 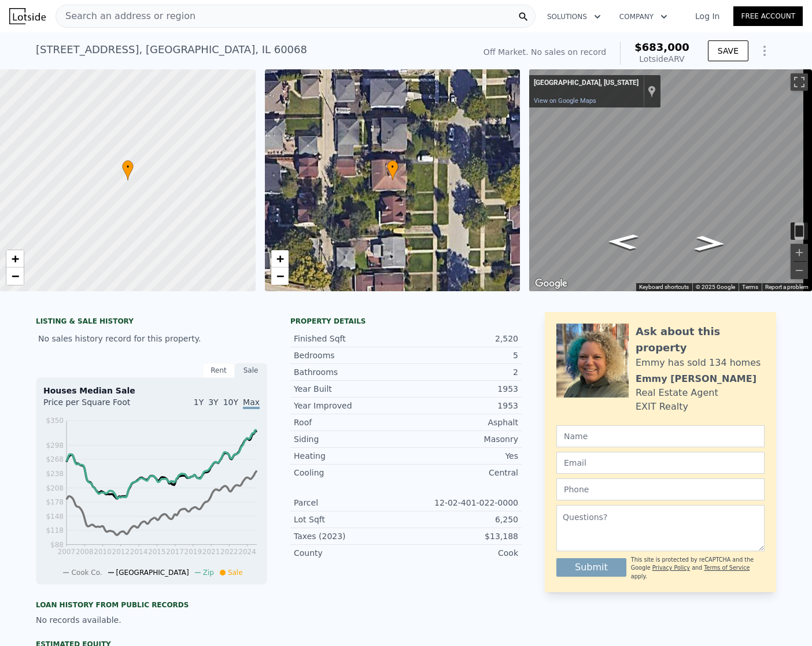 I want to click on tspan: 2010, so click(x=102, y=552).